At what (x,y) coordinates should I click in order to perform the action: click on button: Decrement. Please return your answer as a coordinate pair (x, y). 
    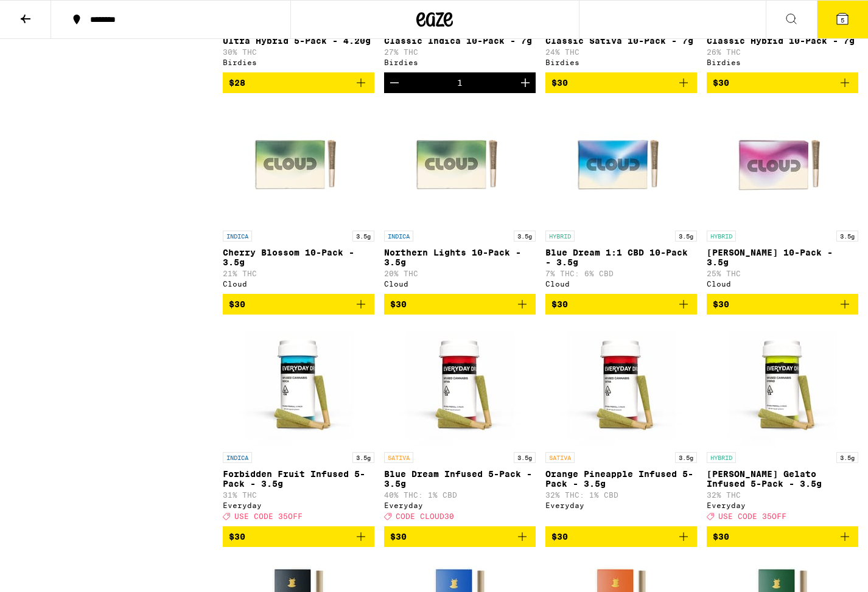
    Looking at the image, I should click on (394, 83).